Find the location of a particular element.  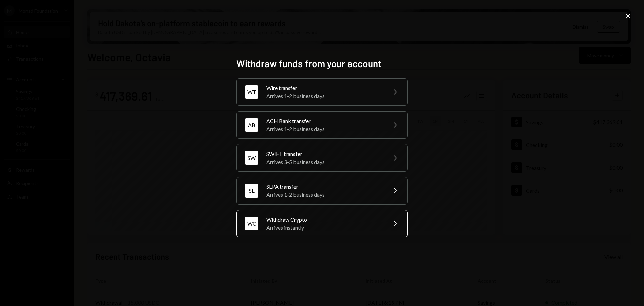

div: ACH Bank transfer is located at coordinates (325, 121).